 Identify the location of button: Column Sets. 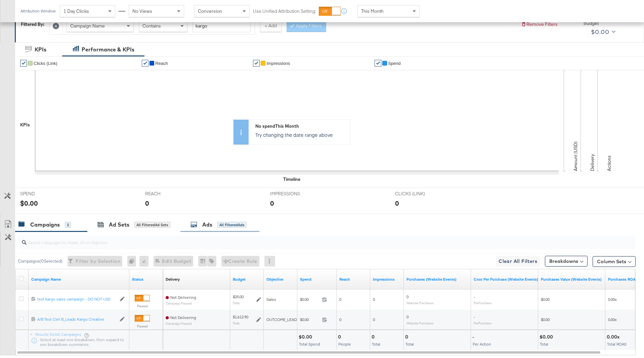
(614, 261).